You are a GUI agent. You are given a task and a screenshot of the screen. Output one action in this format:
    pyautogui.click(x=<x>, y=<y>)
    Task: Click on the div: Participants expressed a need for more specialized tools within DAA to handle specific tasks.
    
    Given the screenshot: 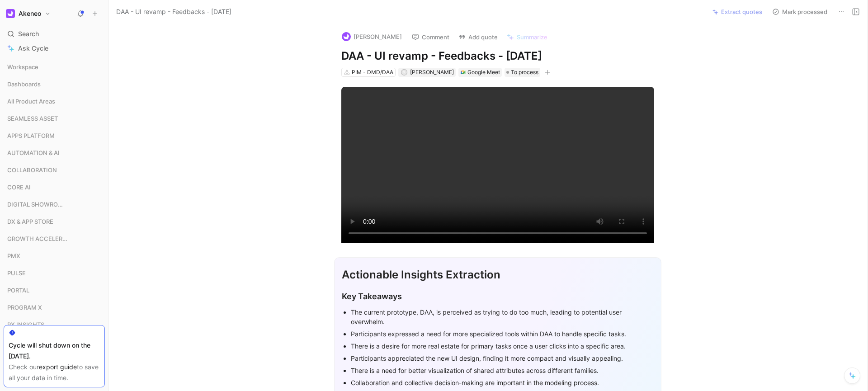 What is the action you would take?
    pyautogui.click(x=502, y=333)
    